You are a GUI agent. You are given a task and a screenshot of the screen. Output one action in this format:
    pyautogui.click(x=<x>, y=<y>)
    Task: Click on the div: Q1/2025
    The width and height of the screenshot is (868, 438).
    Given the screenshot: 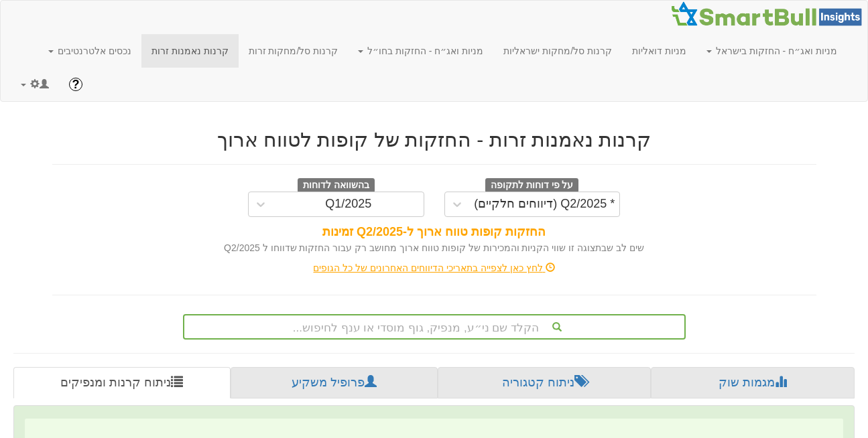 What is the action you would take?
    pyautogui.click(x=348, y=205)
    